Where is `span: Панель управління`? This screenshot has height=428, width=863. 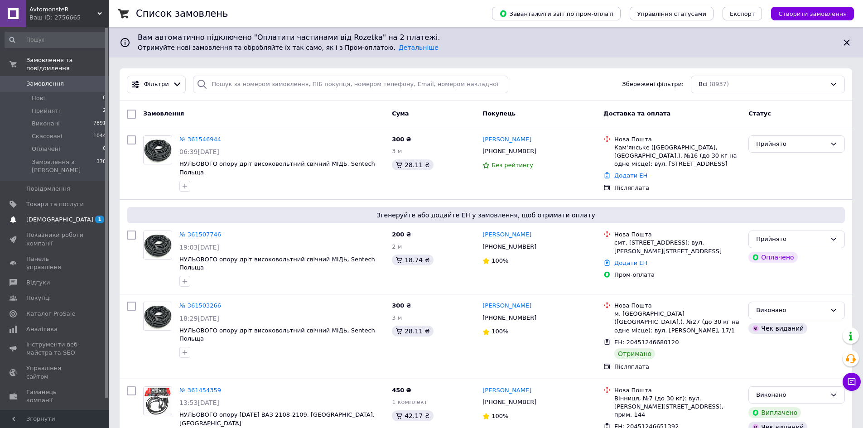
span: Панель управління is located at coordinates (55, 263).